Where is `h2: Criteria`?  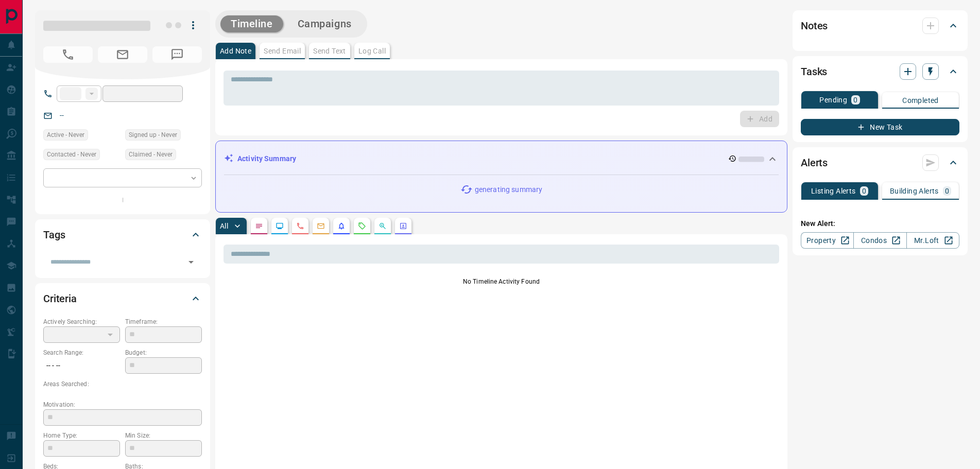 h2: Criteria is located at coordinates (60, 298).